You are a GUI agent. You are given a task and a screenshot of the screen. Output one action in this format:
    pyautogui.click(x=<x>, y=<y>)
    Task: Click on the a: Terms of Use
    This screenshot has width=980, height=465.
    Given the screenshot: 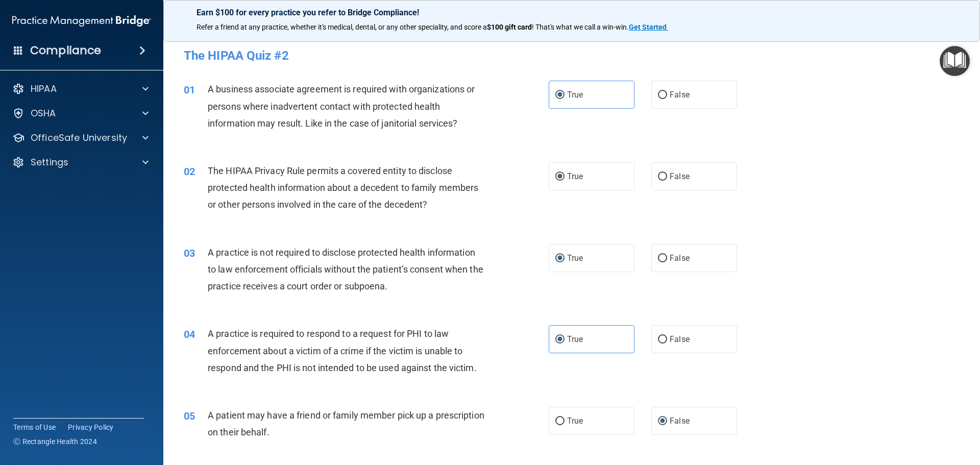 What is the action you would take?
    pyautogui.click(x=34, y=427)
    